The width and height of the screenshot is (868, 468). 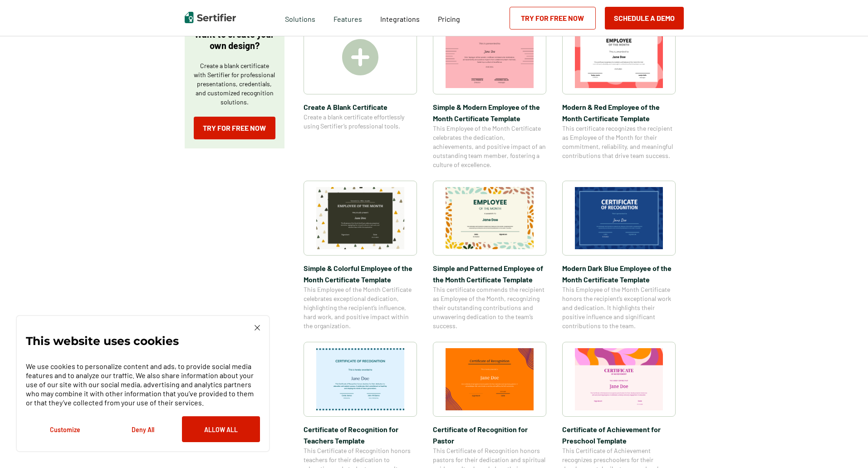 I want to click on p: This website uses cookies, so click(x=102, y=341).